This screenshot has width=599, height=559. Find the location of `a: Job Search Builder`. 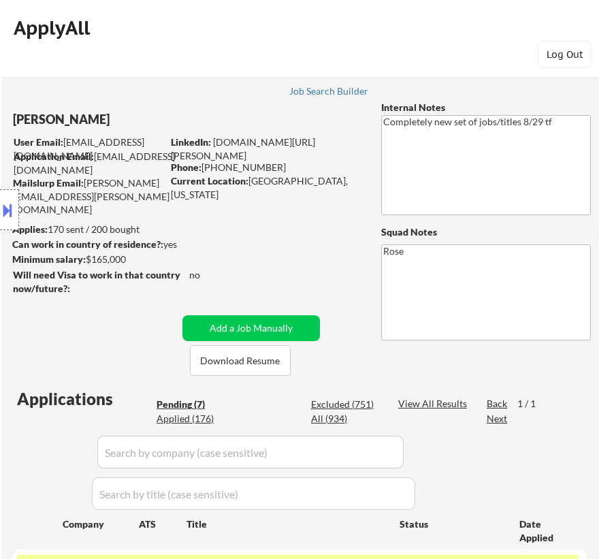

a: Job Search Builder is located at coordinates (329, 93).